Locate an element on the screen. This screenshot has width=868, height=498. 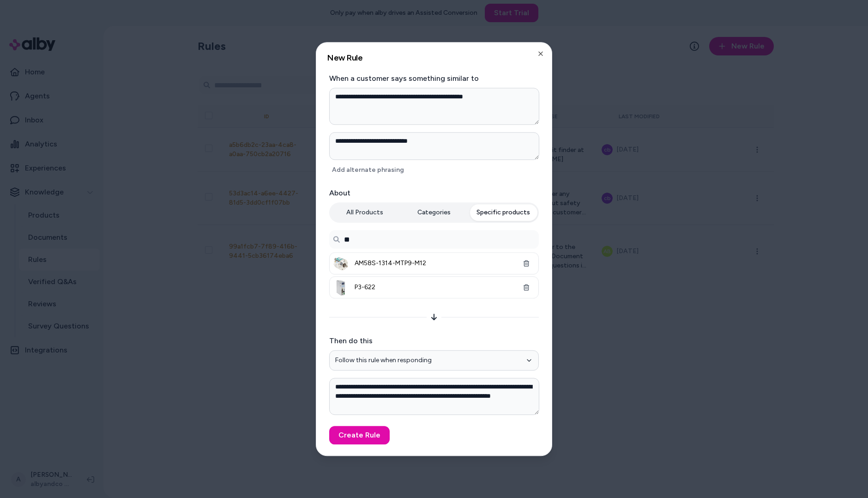
span: P3-622 is located at coordinates (429, 287).